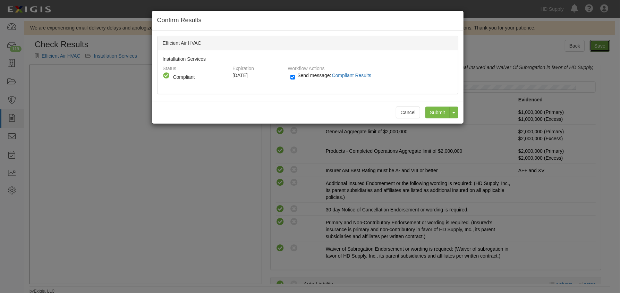 Image resolution: width=620 pixels, height=293 pixels. Describe the element at coordinates (199, 77) in the screenshot. I see `div: Compliant` at that location.